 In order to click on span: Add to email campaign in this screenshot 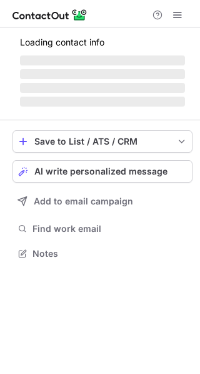, I will do `click(83, 201)`.